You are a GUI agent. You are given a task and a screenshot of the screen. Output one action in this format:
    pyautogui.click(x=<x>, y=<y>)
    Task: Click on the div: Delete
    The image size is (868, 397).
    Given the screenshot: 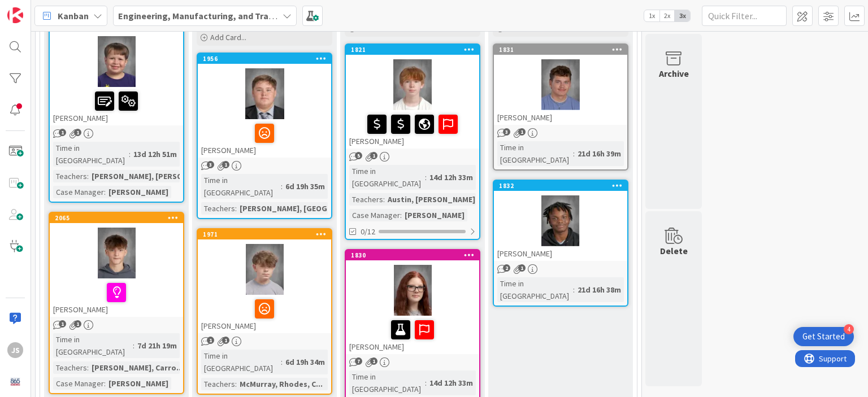 What is the action you would take?
    pyautogui.click(x=674, y=251)
    